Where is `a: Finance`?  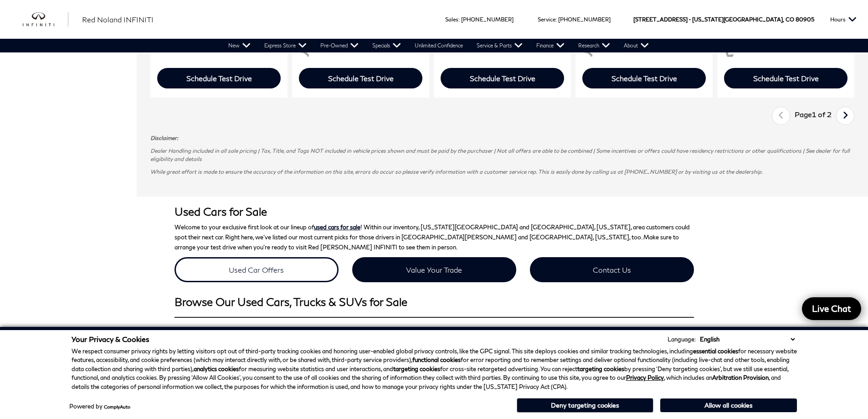
a: Finance is located at coordinates (550, 45).